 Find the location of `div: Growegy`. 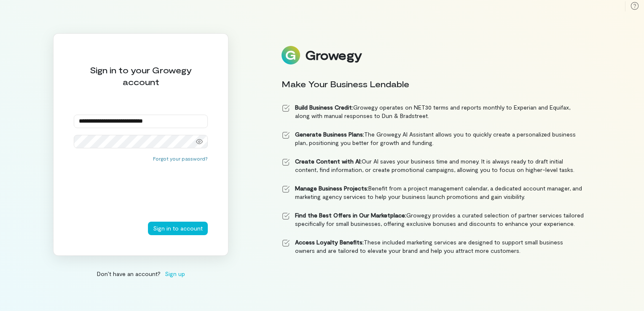

div: Growegy is located at coordinates (334, 55).